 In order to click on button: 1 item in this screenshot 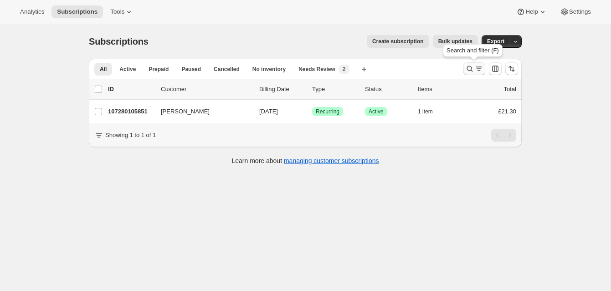, I will do `click(430, 112)`.